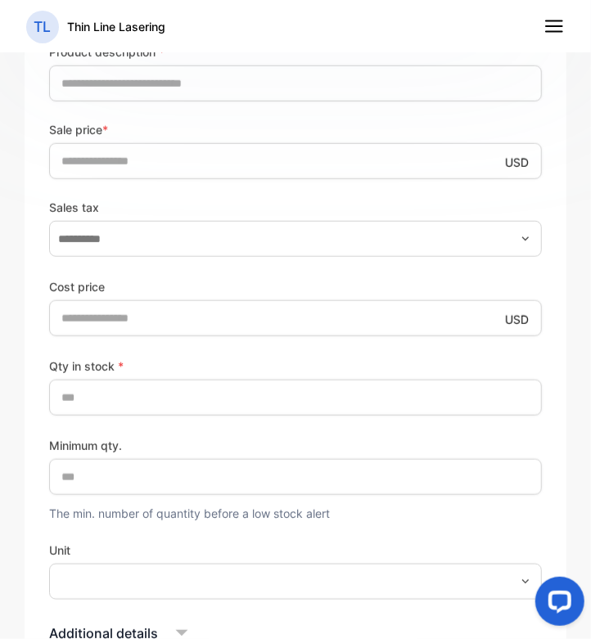 This screenshot has height=639, width=591. Describe the element at coordinates (116, 26) in the screenshot. I see `p: Thin Line Lasering` at that location.